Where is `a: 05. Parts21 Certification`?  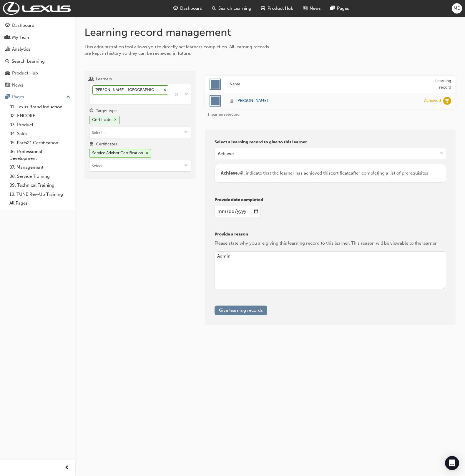 a: 05. Parts21 Certification is located at coordinates (39, 143).